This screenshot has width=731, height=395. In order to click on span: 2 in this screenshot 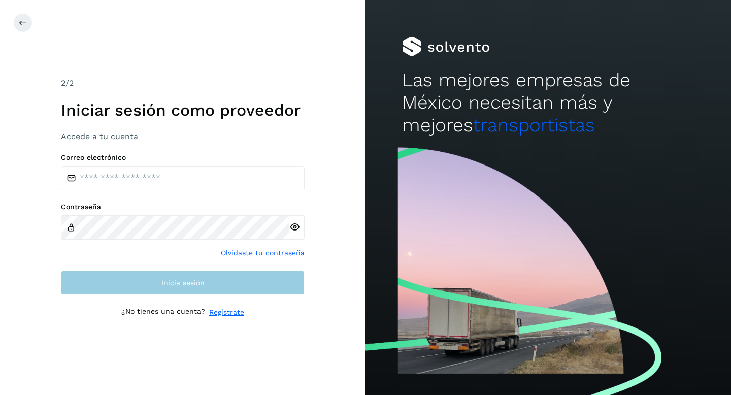, I will do `click(63, 83)`.